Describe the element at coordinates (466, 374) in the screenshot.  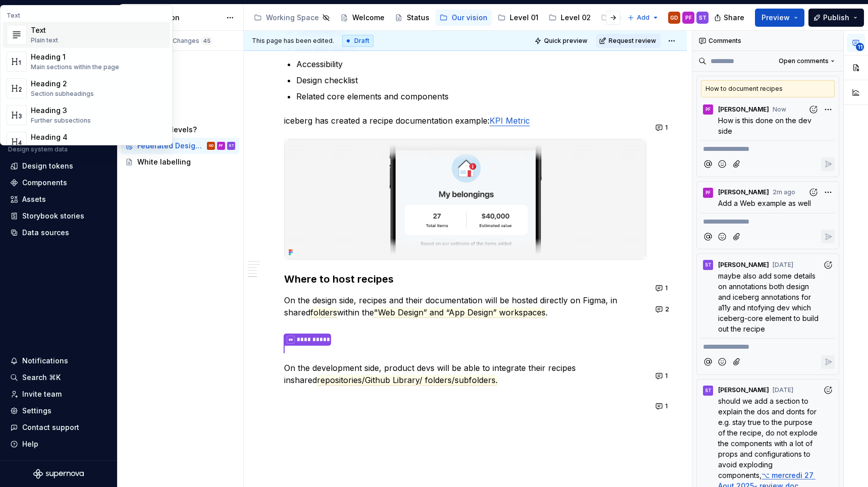
I see `p: shared` at that location.